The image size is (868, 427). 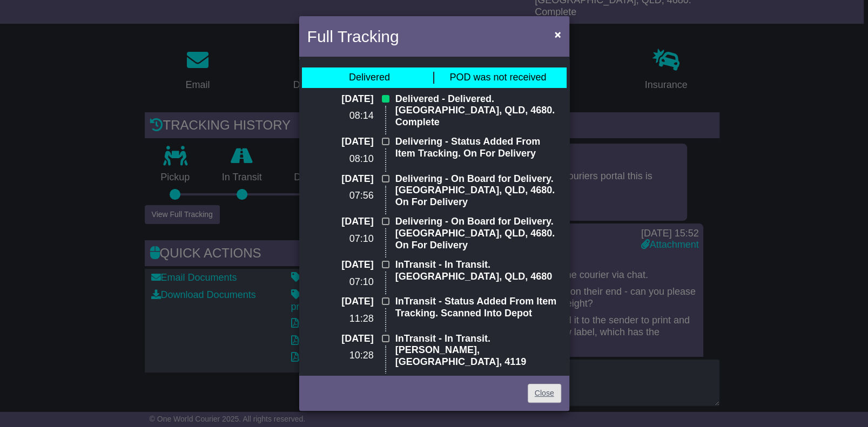 I want to click on p: 08:10, so click(x=340, y=160).